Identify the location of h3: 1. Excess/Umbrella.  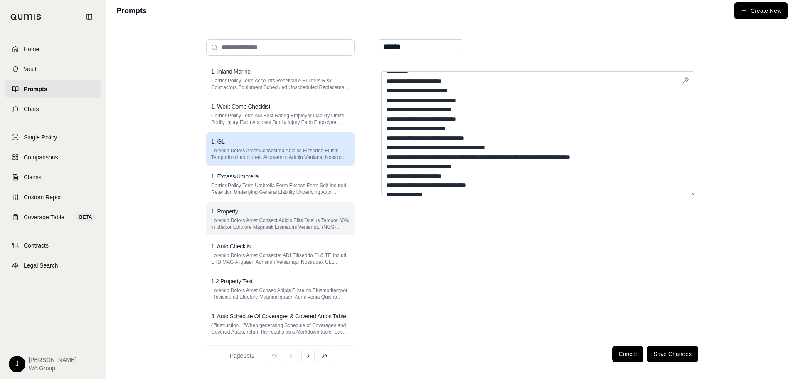
(235, 176).